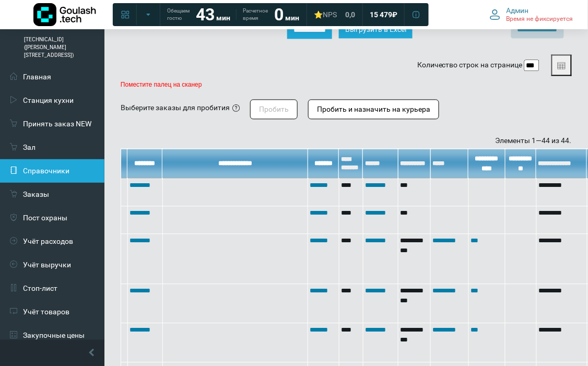  What do you see at coordinates (517, 10) in the screenshot?
I see `span: Админ` at bounding box center [517, 10].